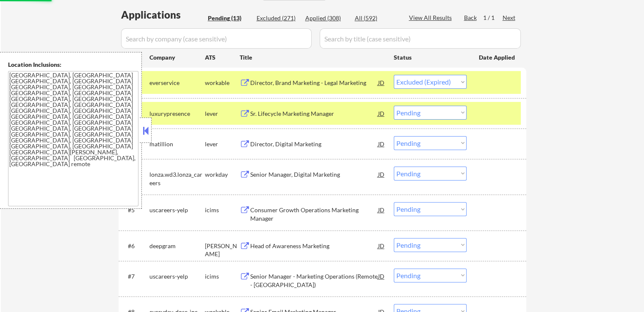 This screenshot has width=644, height=312. Describe the element at coordinates (135, 210) in the screenshot. I see `div: #5` at that location.